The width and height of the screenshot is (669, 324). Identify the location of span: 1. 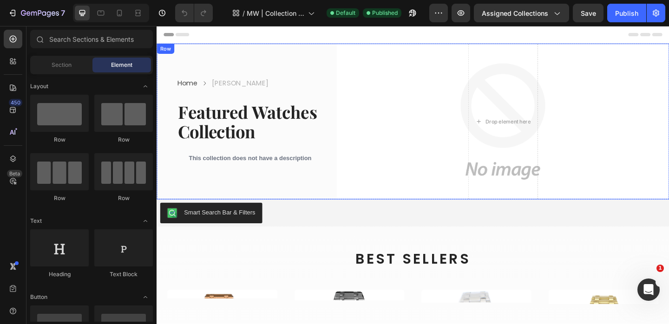
(660, 269).